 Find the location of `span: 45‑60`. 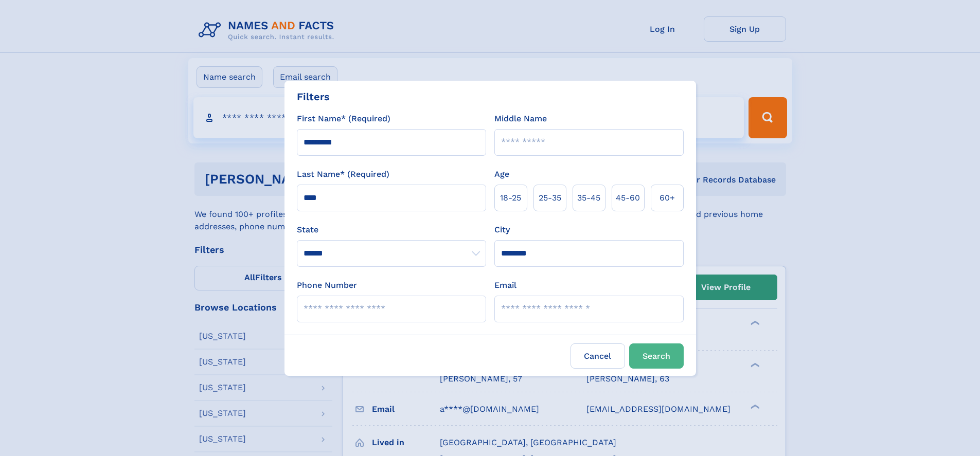

span: 45‑60 is located at coordinates (628, 198).